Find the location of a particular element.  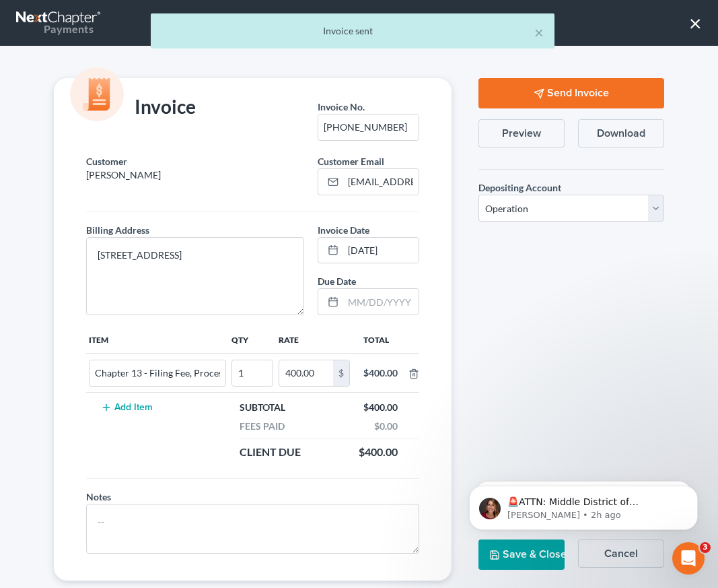

span: Invoice No. is located at coordinates (341, 106).